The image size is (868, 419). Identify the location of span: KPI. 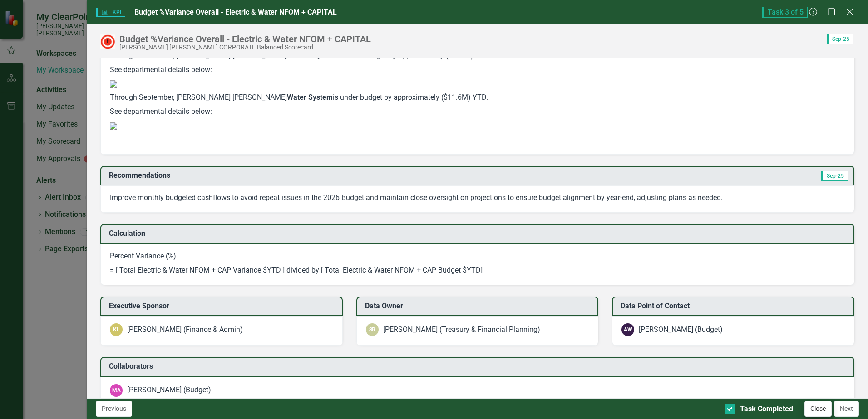
(111, 12).